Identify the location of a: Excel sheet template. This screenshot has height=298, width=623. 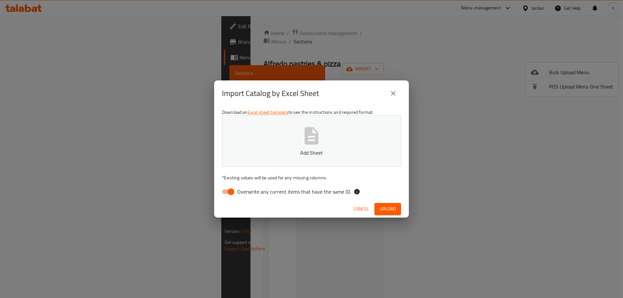
(268, 112).